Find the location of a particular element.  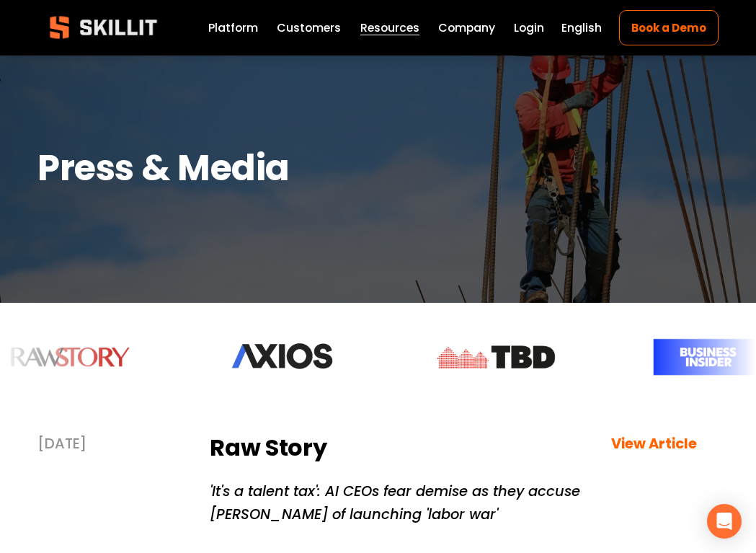

a: Platform is located at coordinates (233, 28).